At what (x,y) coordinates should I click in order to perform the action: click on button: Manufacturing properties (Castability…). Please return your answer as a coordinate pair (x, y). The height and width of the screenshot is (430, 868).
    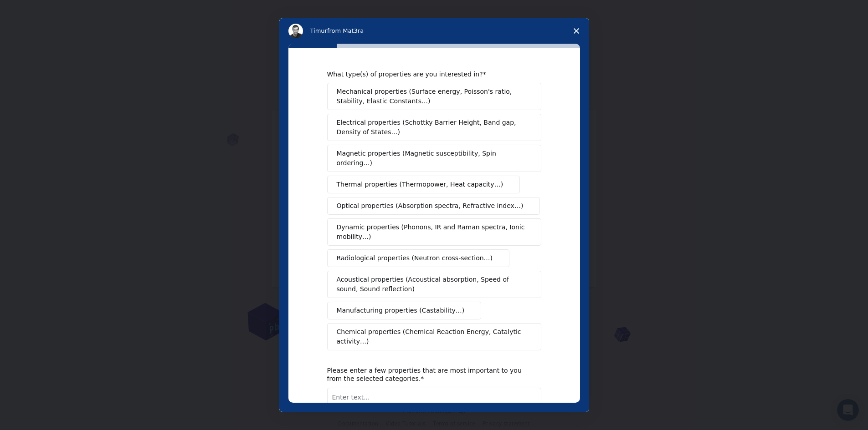
    Looking at the image, I should click on (404, 311).